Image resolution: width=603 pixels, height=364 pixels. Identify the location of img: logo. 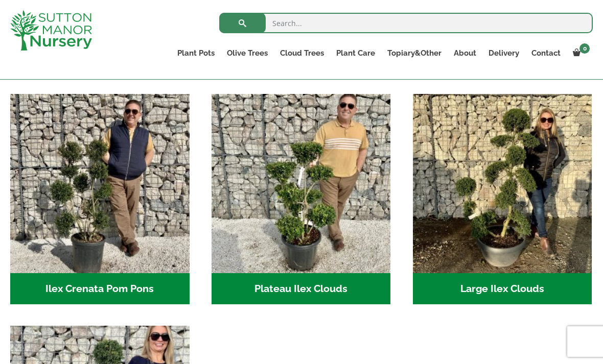
(51, 30).